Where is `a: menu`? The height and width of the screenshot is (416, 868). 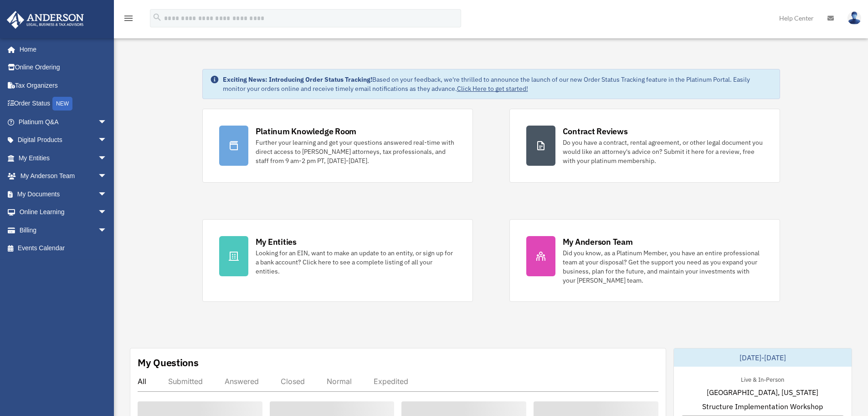 a: menu is located at coordinates (128, 19).